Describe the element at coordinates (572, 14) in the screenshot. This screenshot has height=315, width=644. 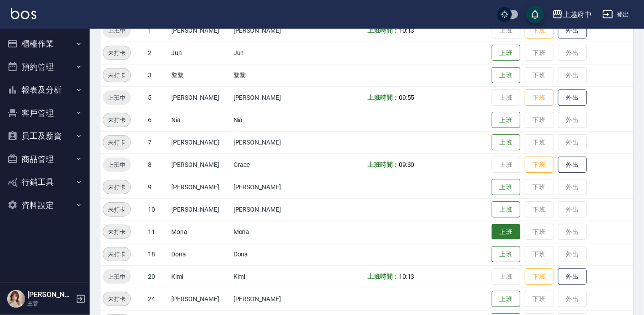
I see `button: 上越府中` at that location.